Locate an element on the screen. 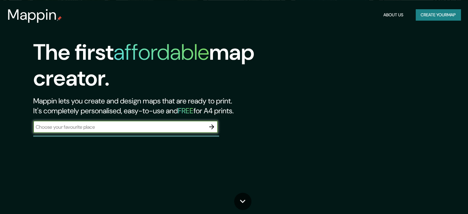 The image size is (468, 214). h2: Mappin lets you create and design maps that are ready to print. It's completely personalised, eas... is located at coordinates (150, 106).